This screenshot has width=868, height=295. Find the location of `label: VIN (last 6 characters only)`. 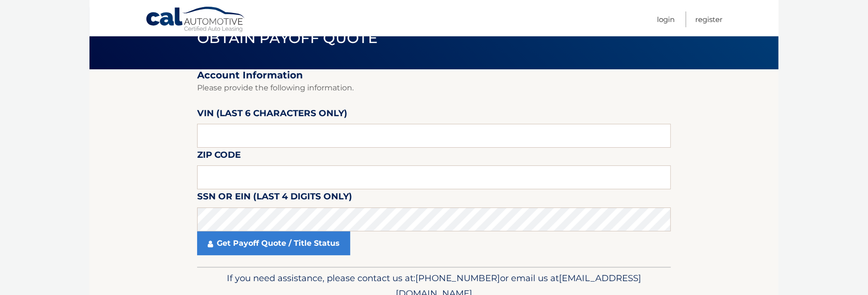

label: VIN (last 6 characters only) is located at coordinates (272, 115).